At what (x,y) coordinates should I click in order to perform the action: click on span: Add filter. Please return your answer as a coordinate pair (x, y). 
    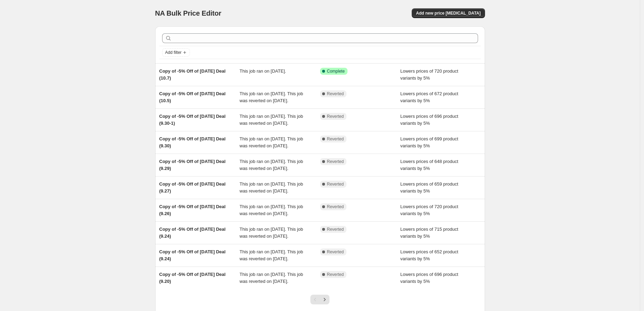
    Looking at the image, I should click on (173, 53).